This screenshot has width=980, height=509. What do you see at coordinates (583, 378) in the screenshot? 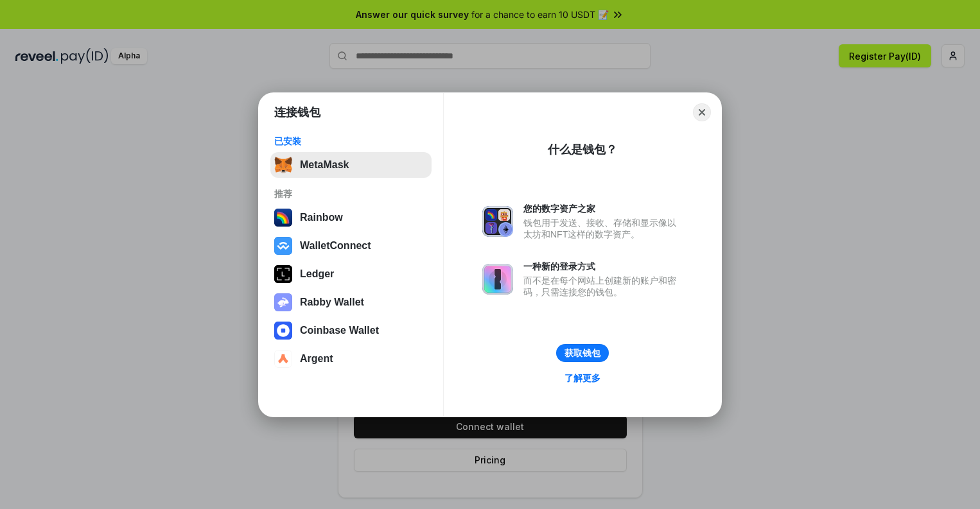
I see `a: 了解更多` at bounding box center [583, 378].